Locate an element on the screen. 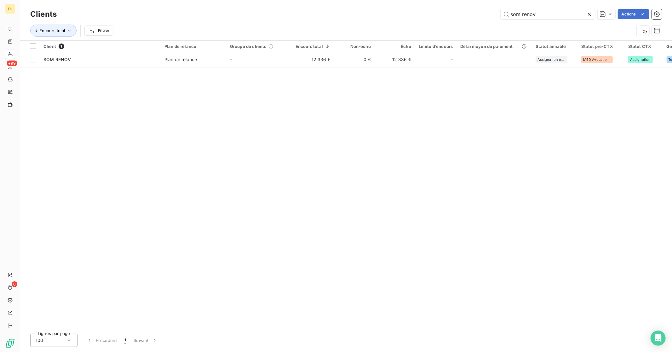 This screenshot has width=672, height=352. div: Délai moyen de paiement is located at coordinates (494, 46).